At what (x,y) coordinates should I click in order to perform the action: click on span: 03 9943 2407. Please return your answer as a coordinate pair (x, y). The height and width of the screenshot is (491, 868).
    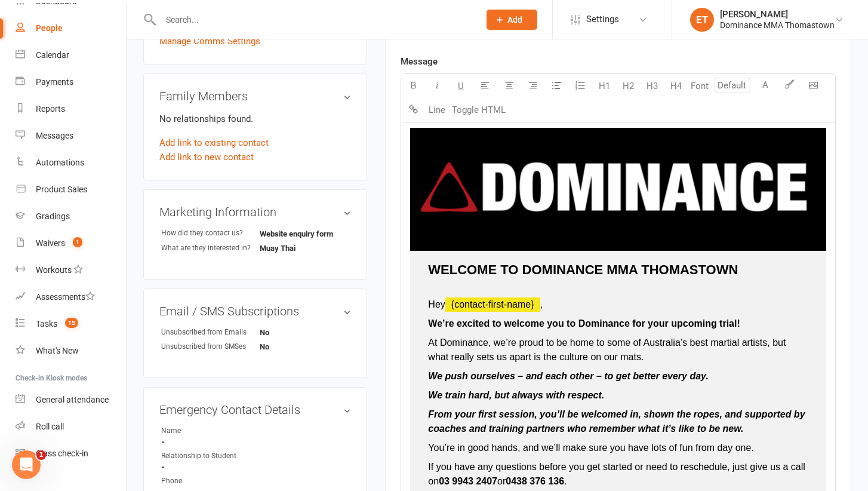
    Looking at the image, I should click on (468, 481).